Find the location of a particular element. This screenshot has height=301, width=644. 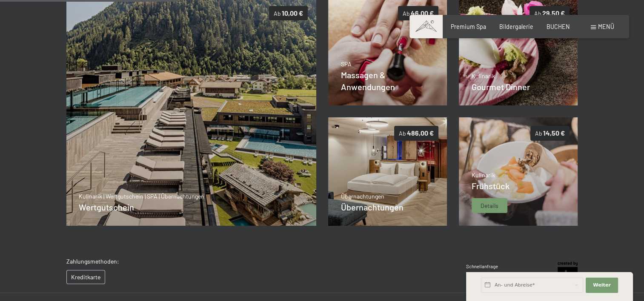

a: Premium Spa is located at coordinates (468, 26).